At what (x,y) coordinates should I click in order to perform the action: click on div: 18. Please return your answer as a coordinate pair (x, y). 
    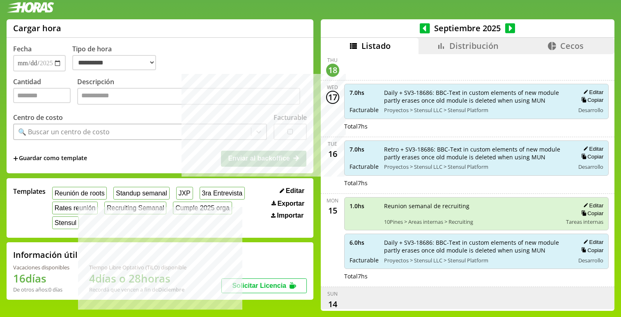
    Looking at the image, I should click on (332, 70).